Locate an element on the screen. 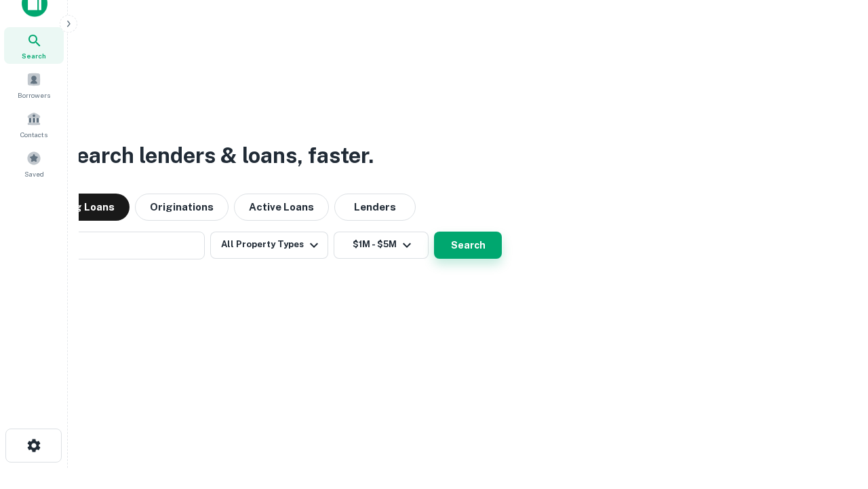  span: Search is located at coordinates (34, 56).